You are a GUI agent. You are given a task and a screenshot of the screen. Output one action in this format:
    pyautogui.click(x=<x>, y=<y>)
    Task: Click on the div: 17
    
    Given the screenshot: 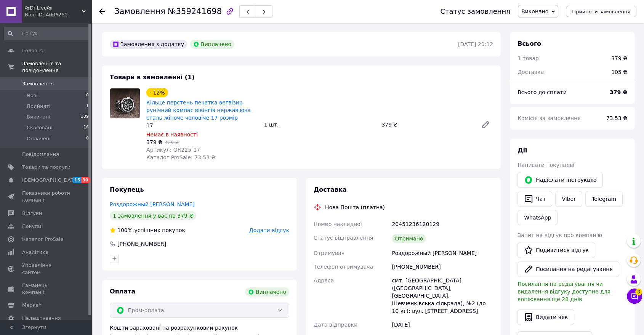 What is the action you would take?
    pyautogui.click(x=202, y=125)
    